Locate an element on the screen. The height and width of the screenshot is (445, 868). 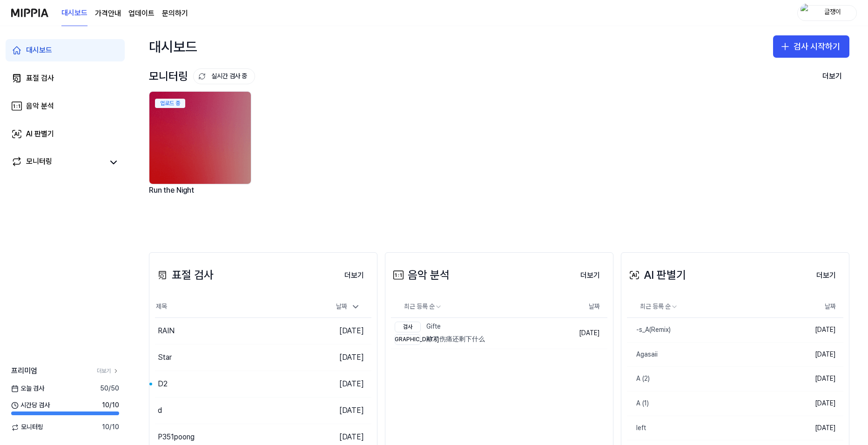
a: Agasaii is located at coordinates (708, 354).